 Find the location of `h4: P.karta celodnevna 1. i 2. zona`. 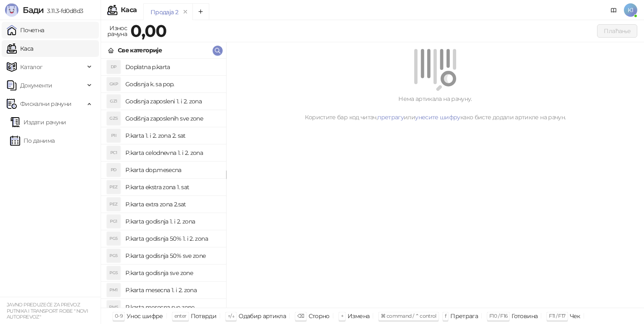

h4: P.karta celodnevna 1. i 2. zona is located at coordinates (172, 153).